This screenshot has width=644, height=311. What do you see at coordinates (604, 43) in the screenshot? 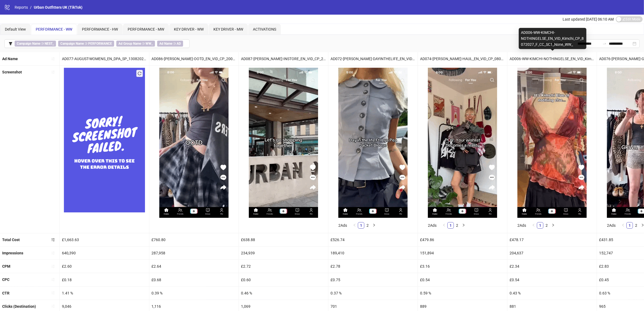
I see `span: to` at bounding box center [604, 43].